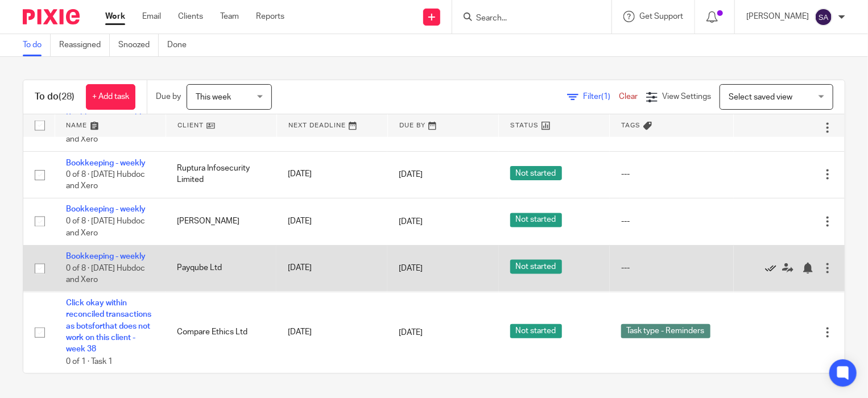  I want to click on a: Team, so click(229, 17).